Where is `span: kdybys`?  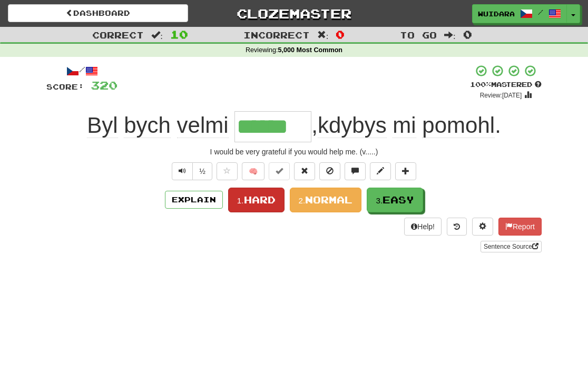 span: kdybys is located at coordinates (352, 126).